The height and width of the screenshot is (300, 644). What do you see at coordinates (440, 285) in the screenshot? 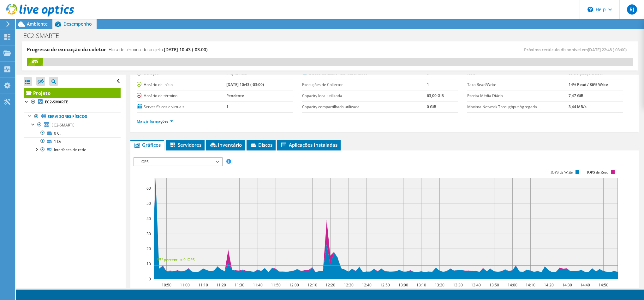
I see `text: 13:20` at bounding box center [440, 285].